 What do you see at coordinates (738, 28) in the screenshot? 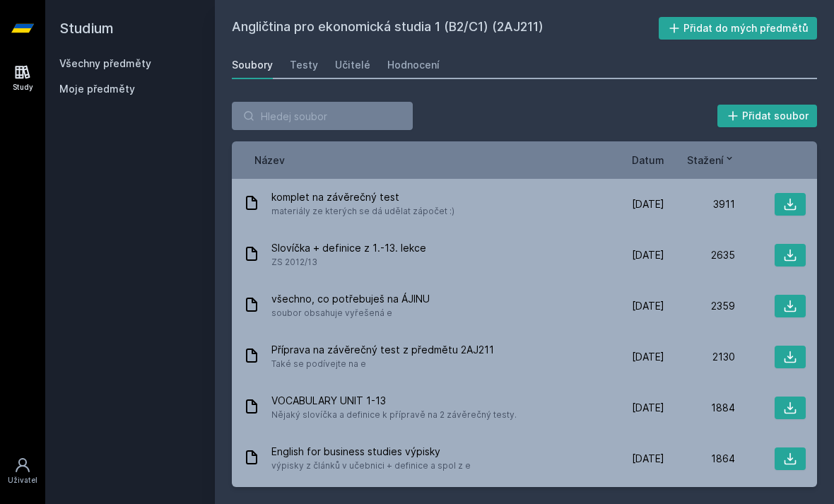
I see `button: Přidat do mých předmětů` at bounding box center [738, 28].